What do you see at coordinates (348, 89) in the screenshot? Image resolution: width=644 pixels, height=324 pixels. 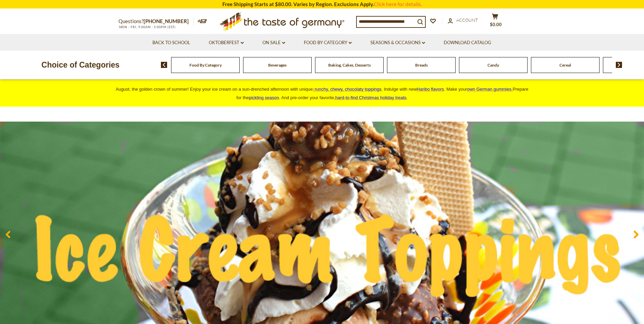 I see `span: runchy, chewy, chocolaty toppings` at bounding box center [348, 89].